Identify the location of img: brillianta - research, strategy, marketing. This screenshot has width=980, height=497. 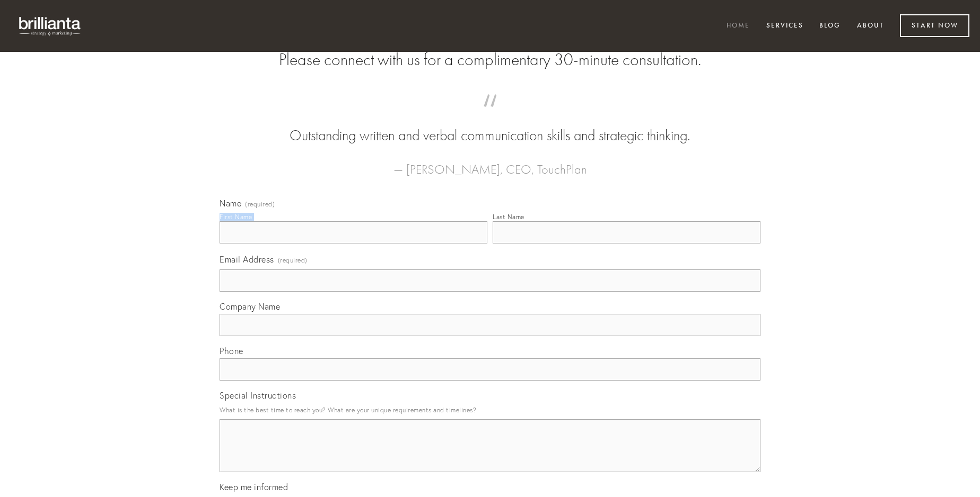
(50, 26).